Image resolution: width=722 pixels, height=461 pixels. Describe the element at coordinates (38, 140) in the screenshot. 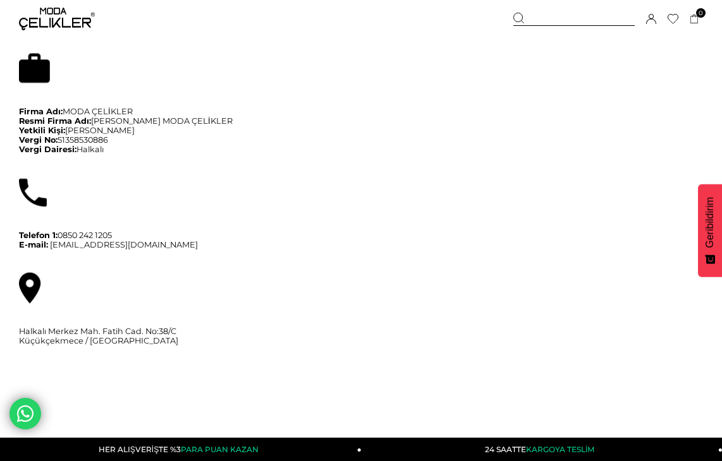

I see `strong: Vergi No:` at that location.